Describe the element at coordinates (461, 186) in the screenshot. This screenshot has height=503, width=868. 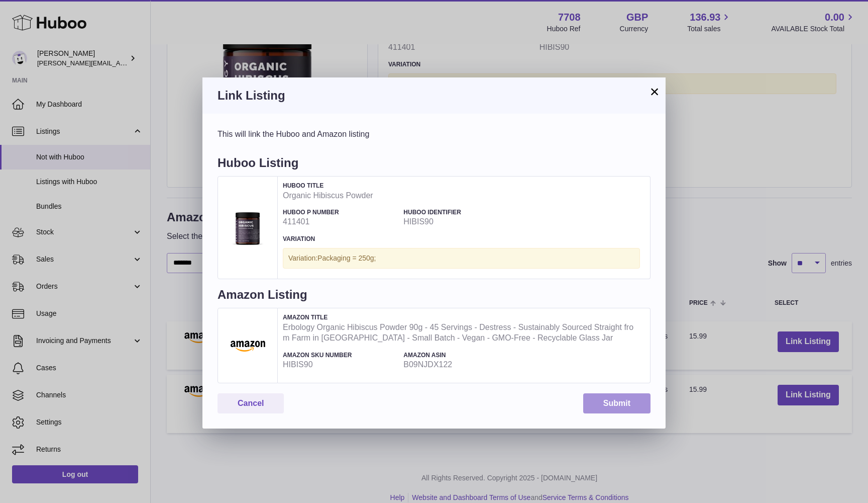
I see `h4: Huboo Title` at that location.